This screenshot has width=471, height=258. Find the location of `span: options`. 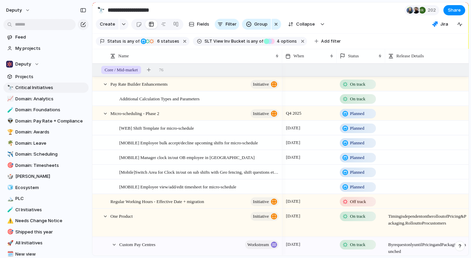

span: options is located at coordinates (286, 41).